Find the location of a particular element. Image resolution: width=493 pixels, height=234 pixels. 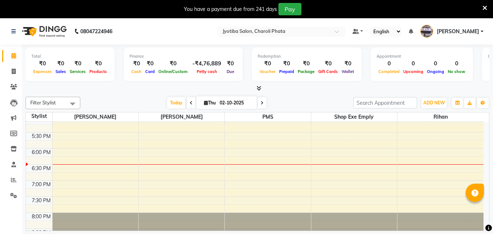

div: -₹4,76,889 is located at coordinates (207, 64).